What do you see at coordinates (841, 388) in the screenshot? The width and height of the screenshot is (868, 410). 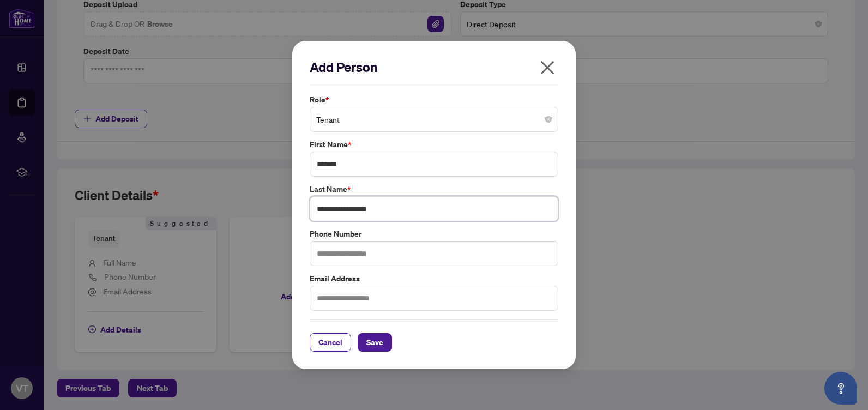 I see `button: Open asap` at bounding box center [841, 388].